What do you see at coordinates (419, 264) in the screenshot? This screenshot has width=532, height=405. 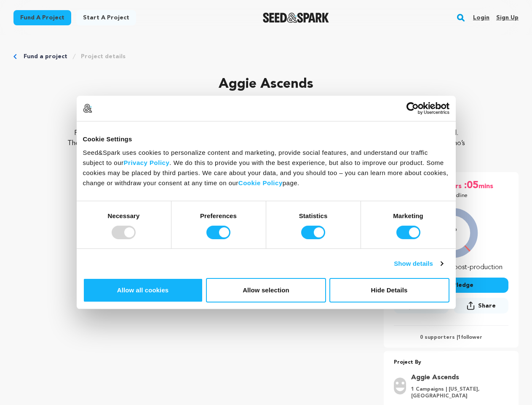 I see `a: Show details` at bounding box center [419, 264].